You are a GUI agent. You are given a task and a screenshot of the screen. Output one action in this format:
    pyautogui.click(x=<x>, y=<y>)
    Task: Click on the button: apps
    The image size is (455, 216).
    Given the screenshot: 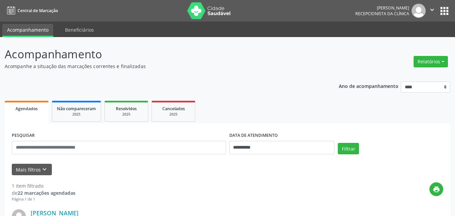 What is the action you would take?
    pyautogui.click(x=444, y=11)
    